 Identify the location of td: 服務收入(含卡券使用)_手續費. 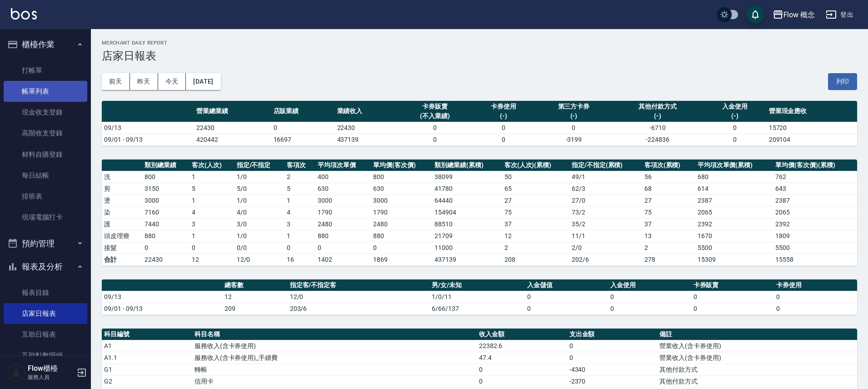
(334, 357).